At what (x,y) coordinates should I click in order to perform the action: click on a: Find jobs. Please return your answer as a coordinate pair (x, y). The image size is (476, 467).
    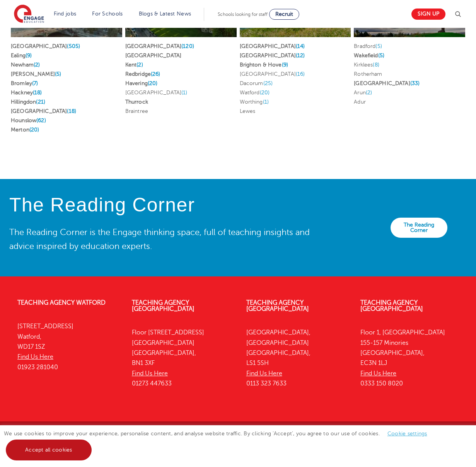
    Looking at the image, I should click on (65, 14).